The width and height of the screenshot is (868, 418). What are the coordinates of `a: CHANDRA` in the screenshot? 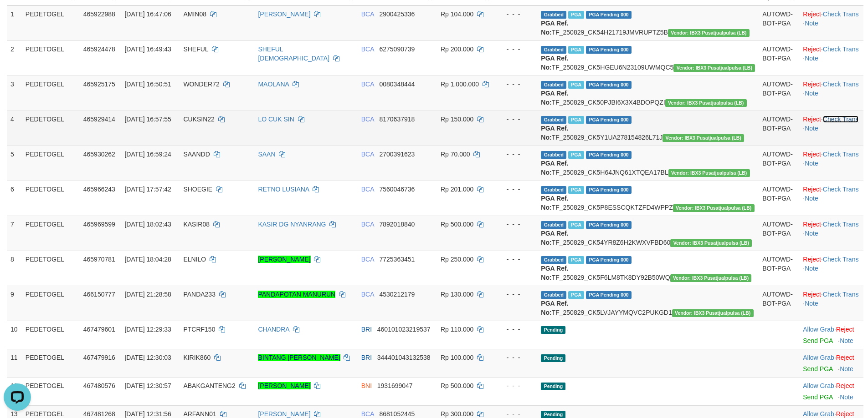 It's located at (273, 330).